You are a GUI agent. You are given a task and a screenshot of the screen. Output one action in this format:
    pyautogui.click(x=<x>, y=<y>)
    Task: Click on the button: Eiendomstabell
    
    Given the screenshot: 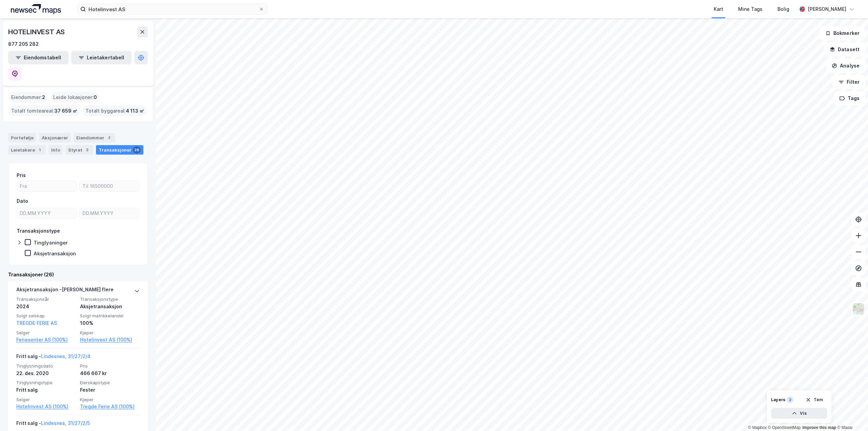 What is the action you would take?
    pyautogui.click(x=38, y=58)
    